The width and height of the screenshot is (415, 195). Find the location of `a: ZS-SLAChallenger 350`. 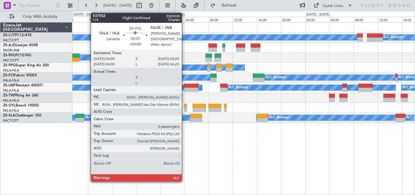

a: ZS-SLAChallenger 350 is located at coordinates (22, 115).